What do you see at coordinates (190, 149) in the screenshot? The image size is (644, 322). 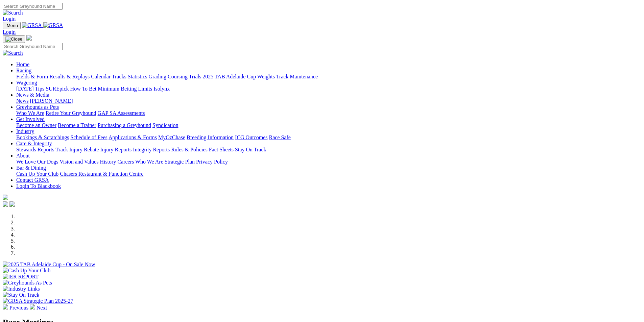 I see `a: Rules & Policies` at bounding box center [190, 149].